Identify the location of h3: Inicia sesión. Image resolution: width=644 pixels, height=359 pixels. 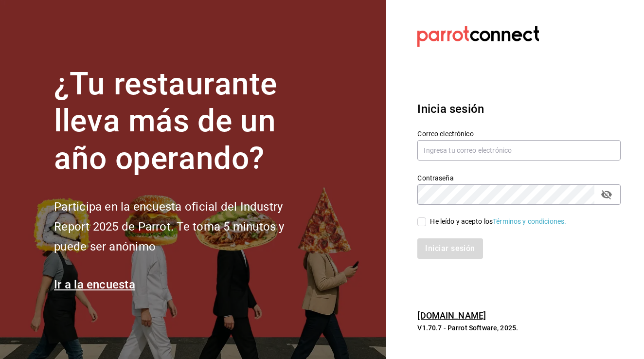
(519, 109).